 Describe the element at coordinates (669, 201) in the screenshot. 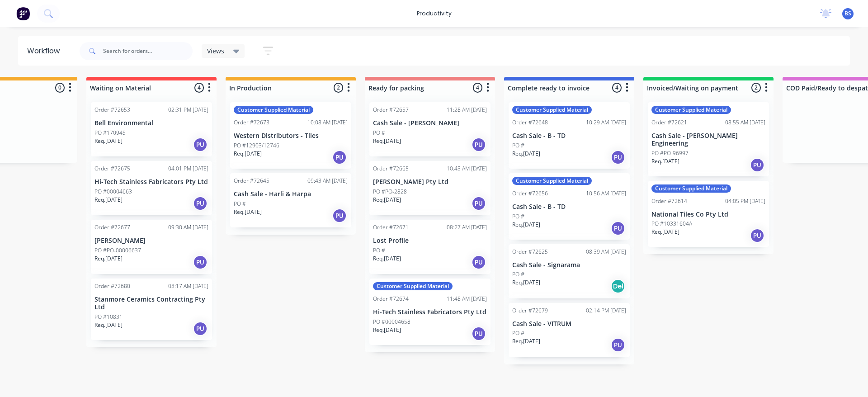

I see `div: Order #72614` at that location.